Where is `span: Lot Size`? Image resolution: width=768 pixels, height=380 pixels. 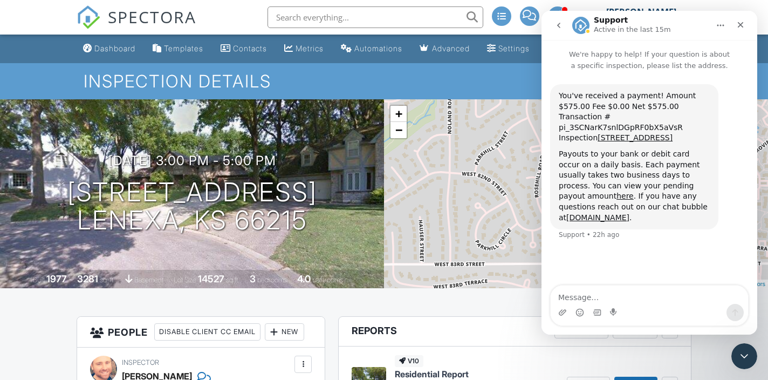
span: Lot Size is located at coordinates (185, 279).